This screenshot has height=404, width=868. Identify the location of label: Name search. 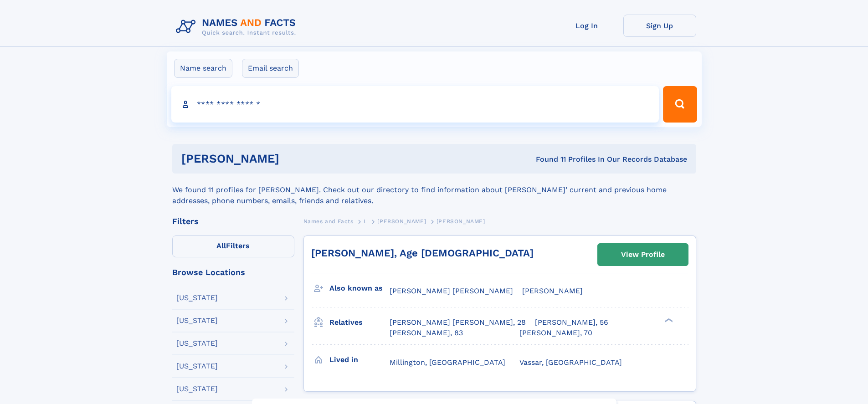
(203, 68).